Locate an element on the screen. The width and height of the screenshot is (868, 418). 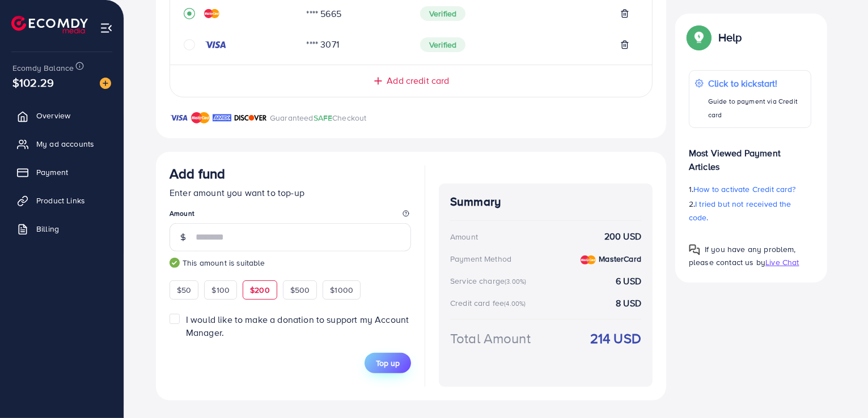
span: Ecomdy Balance is located at coordinates (43, 68).